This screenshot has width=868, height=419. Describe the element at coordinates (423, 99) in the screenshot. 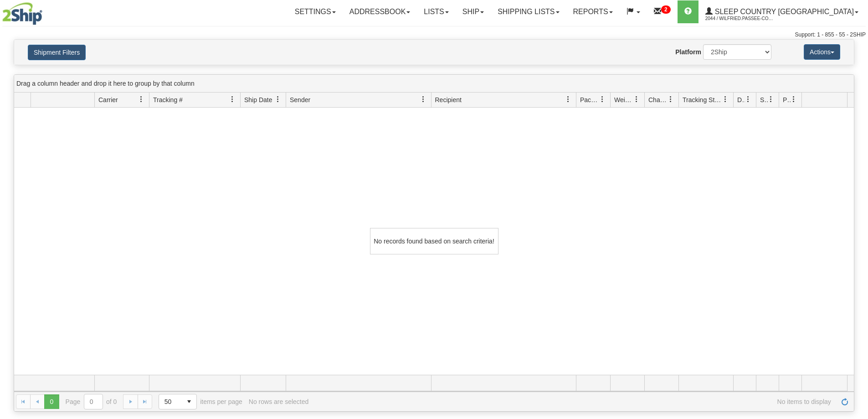

I see `a: Sender filter column settings` at that location.